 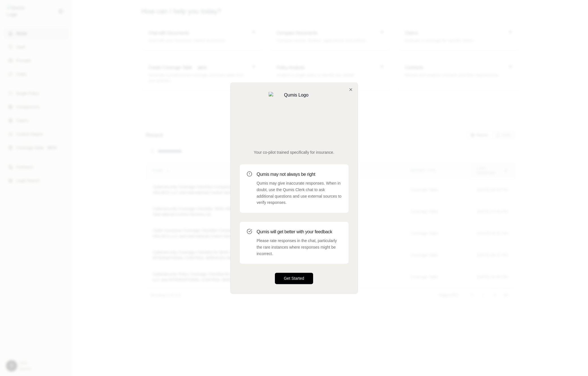 I want to click on button: Get Started, so click(x=294, y=279).